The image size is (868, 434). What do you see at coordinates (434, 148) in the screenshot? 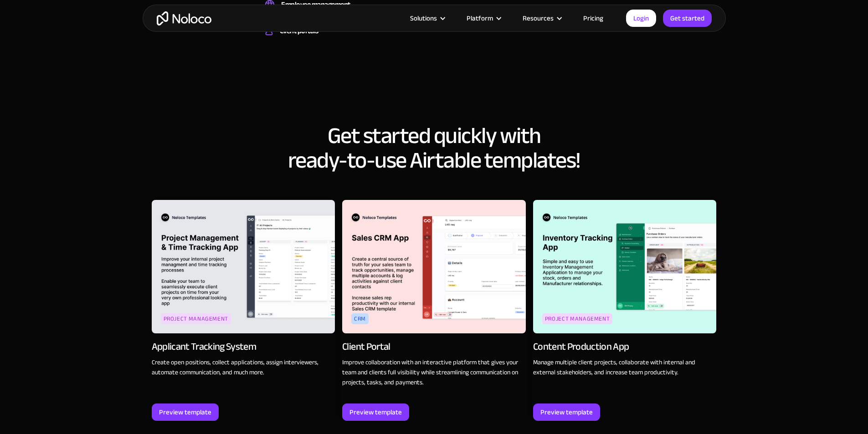
I see `h2: Get started quickly with ready-to-use Airtable templates!` at bounding box center [434, 148].